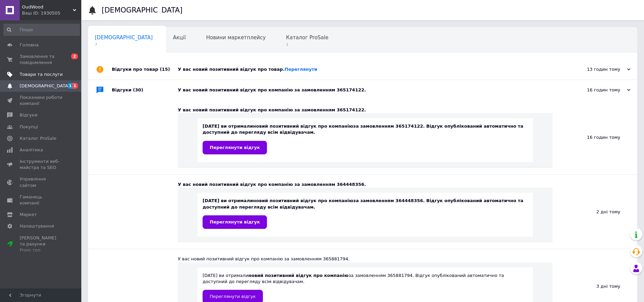 This screenshot has height=302, width=644. What do you see at coordinates (37, 226) in the screenshot?
I see `span: Налаштування` at bounding box center [37, 226].